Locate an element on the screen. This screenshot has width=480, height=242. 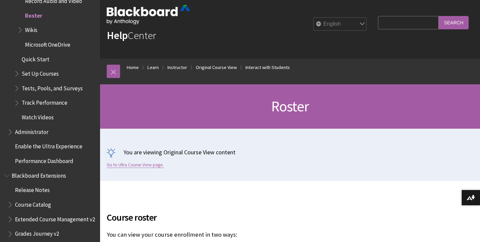
span: Blackboard Extensions is located at coordinates (39, 174).